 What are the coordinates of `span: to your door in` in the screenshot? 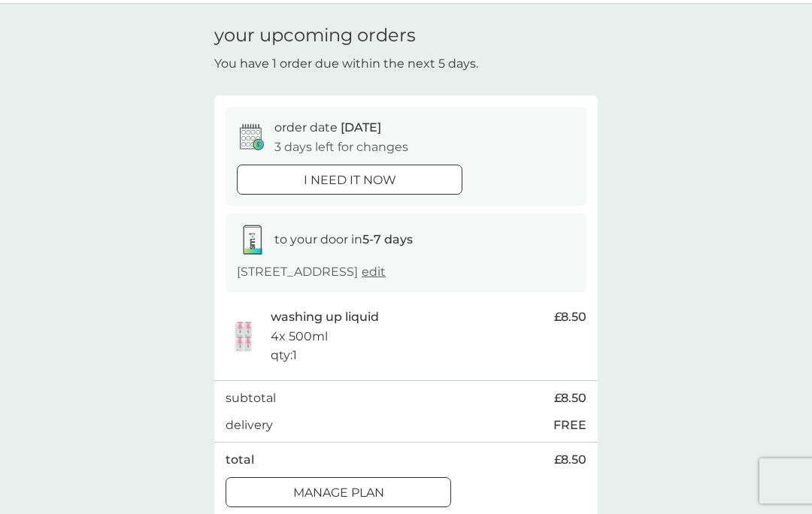 It's located at (344, 239).